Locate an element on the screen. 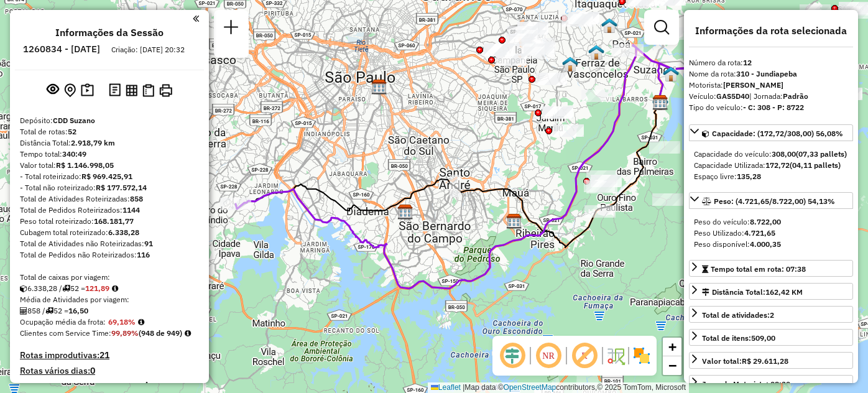 This screenshot has width=868, height=393. strong: 2 is located at coordinates (771, 315).